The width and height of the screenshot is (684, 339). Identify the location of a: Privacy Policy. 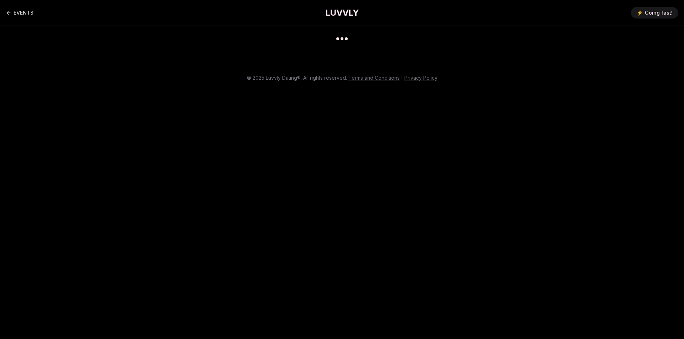
(421, 78).